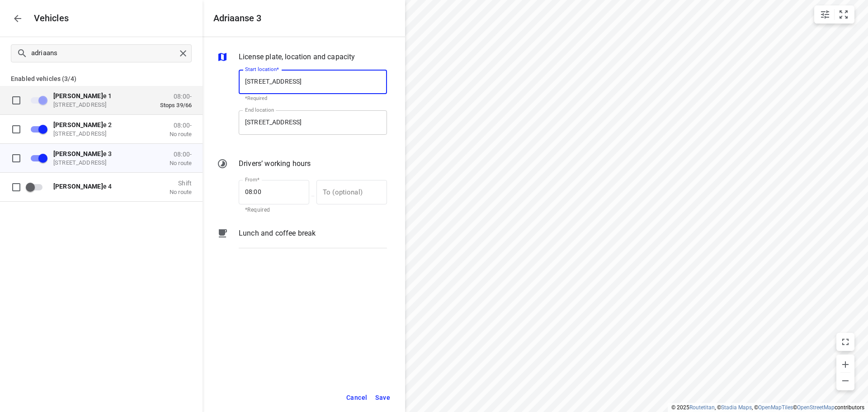 Image resolution: width=868 pixels, height=412 pixels. Describe the element at coordinates (356, 398) in the screenshot. I see `button: Cancel` at that location.